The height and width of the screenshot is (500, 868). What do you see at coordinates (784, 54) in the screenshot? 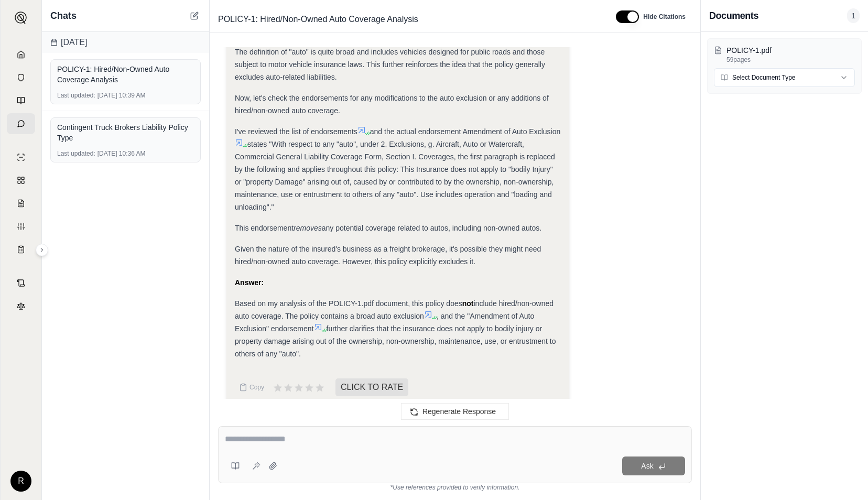
I see `button: POLICY-1.pdf59pages` at bounding box center [784, 54].